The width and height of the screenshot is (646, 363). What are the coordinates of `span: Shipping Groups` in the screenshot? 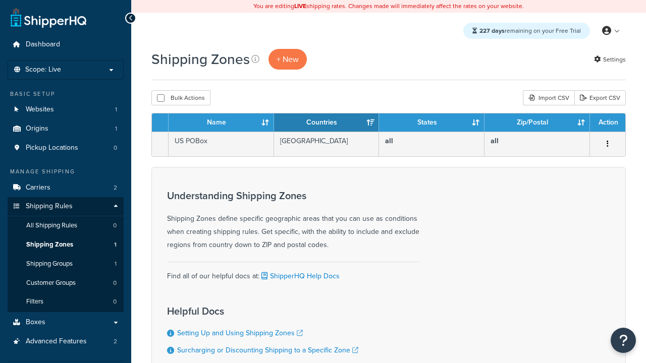 It's located at (49, 264).